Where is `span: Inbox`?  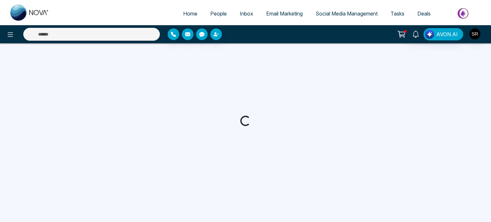 span: Inbox is located at coordinates (247, 14).